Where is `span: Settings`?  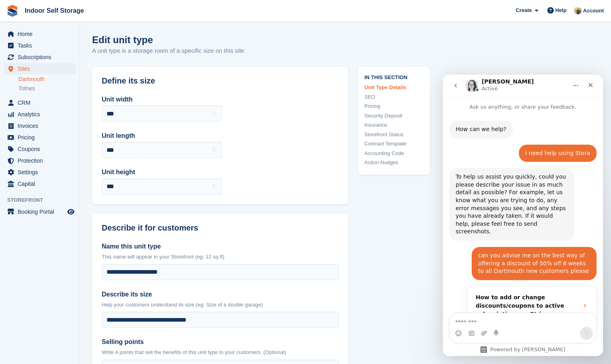 span: Settings is located at coordinates (42, 173).